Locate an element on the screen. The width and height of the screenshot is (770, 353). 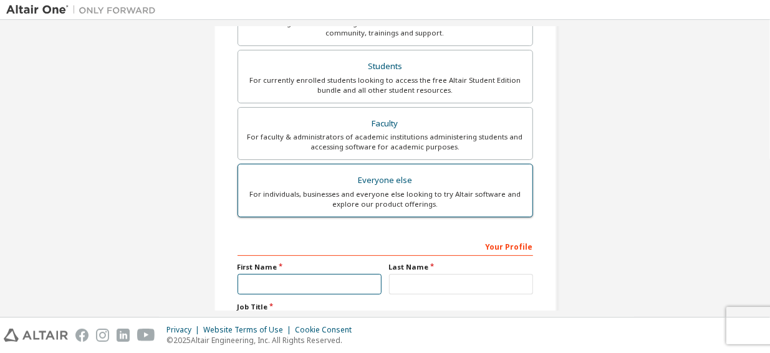
div: For faculty & administrators of academic institutions administering students and accessing softwa... is located at coordinates (385, 142).